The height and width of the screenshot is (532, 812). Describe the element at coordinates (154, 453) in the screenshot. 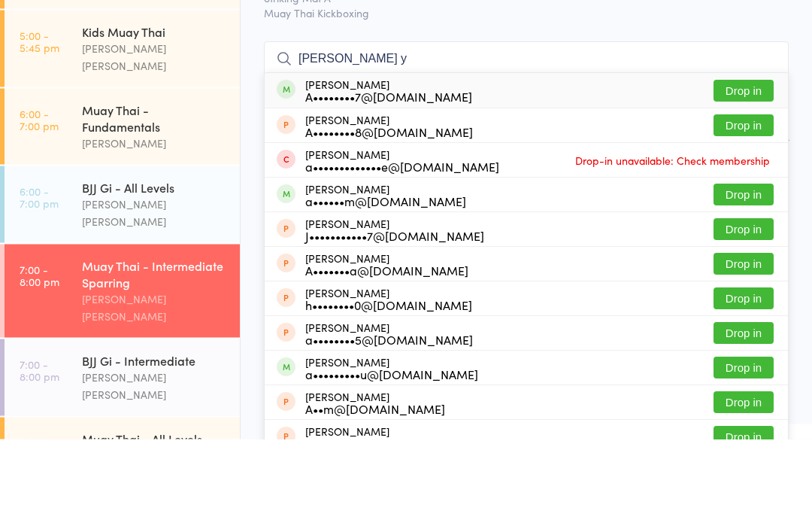

I see `div: BJJ Gi - Intermediate` at that location.